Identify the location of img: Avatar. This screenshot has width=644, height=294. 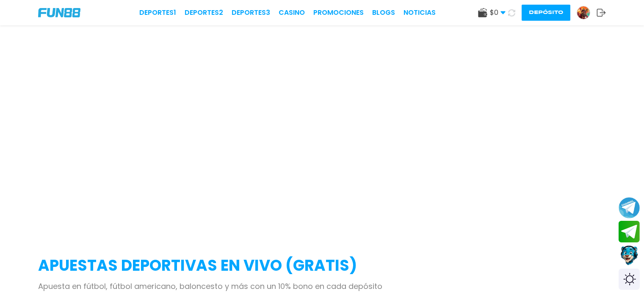
(584, 13).